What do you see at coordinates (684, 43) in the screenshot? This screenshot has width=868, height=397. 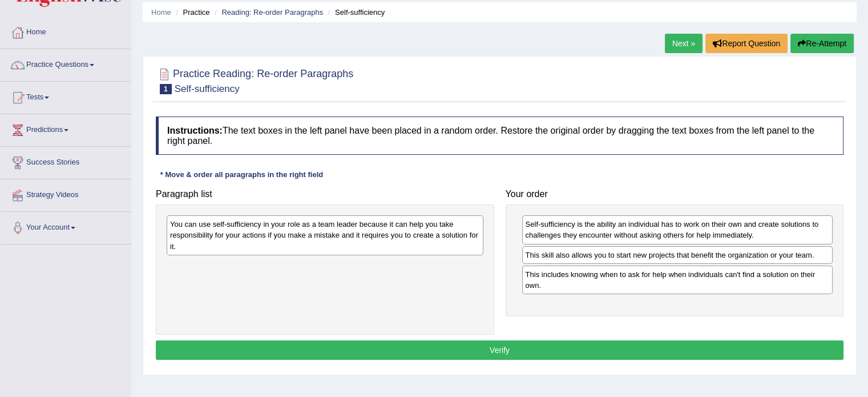 I see `a: Next »` at bounding box center [684, 43].